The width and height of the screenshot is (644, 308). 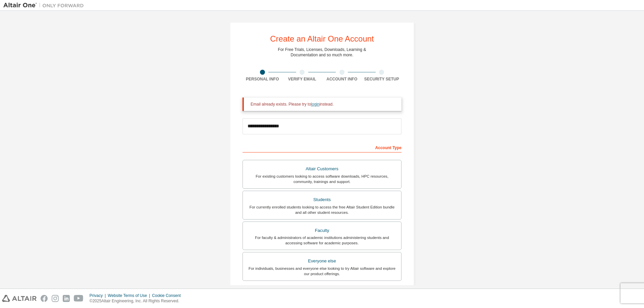 What do you see at coordinates (99, 296) in the screenshot?
I see `div: Privacy` at bounding box center [99, 296].